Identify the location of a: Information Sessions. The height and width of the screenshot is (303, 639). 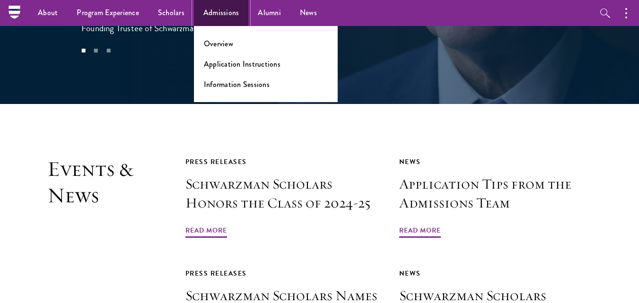
(237, 84).